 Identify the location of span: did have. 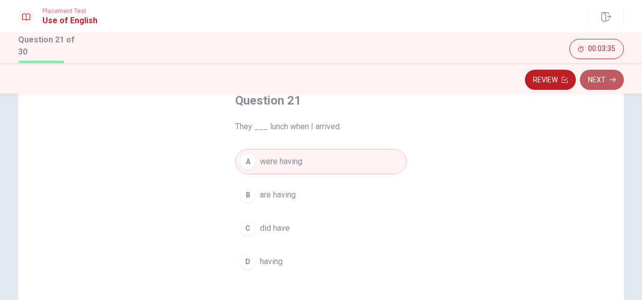
(275, 228).